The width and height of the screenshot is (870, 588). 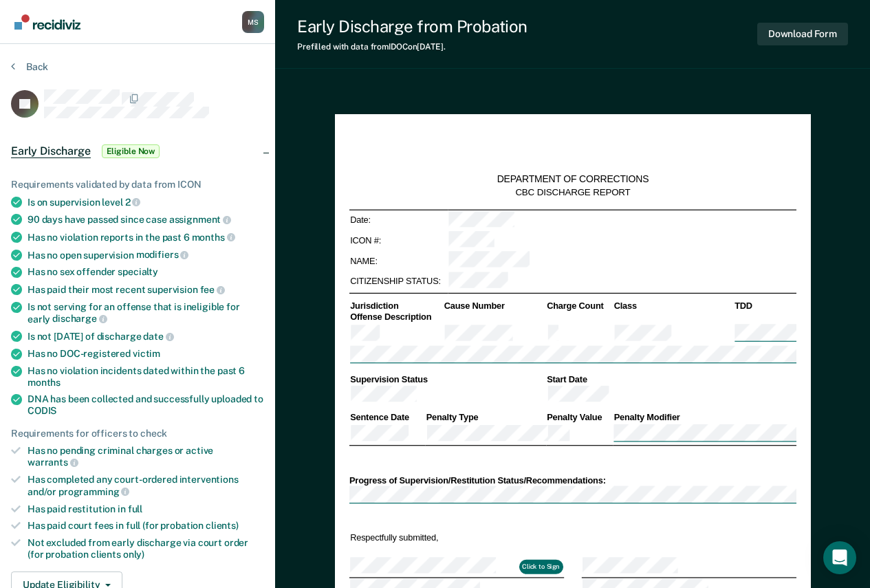 I want to click on span: assignment, so click(x=200, y=219).